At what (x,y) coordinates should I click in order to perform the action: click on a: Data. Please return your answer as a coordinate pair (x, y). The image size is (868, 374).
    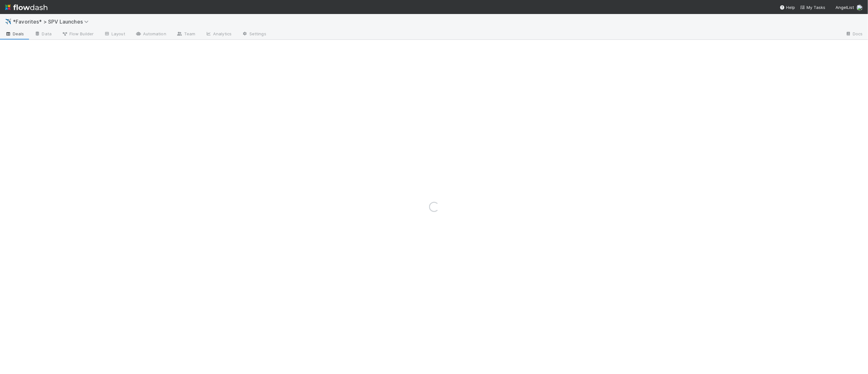
    Looking at the image, I should click on (43, 35).